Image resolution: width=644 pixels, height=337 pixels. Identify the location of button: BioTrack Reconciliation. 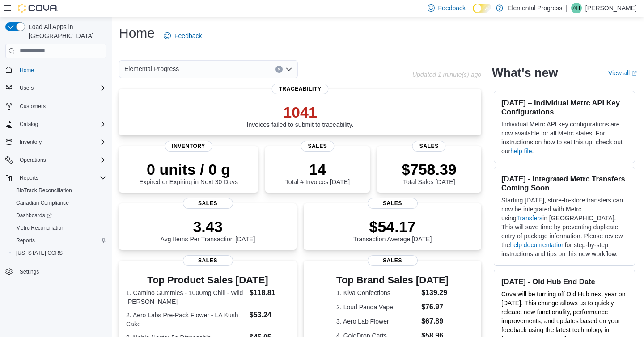
(59, 190).